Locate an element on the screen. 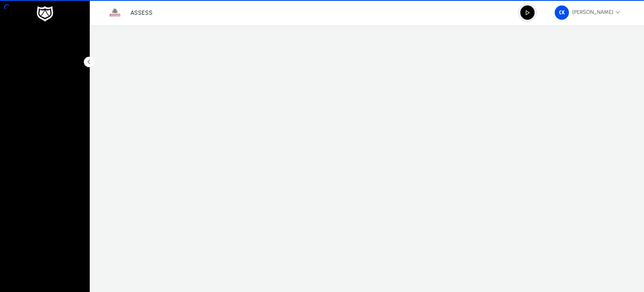 The image size is (644, 292). img: 1.png is located at coordinates (115, 13).